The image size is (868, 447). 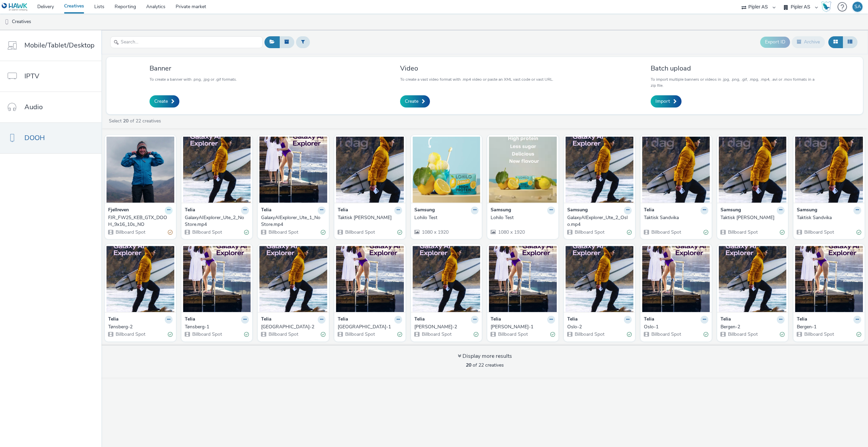 What do you see at coordinates (170, 232) in the screenshot?
I see `div: Partially valid` at bounding box center [170, 232].